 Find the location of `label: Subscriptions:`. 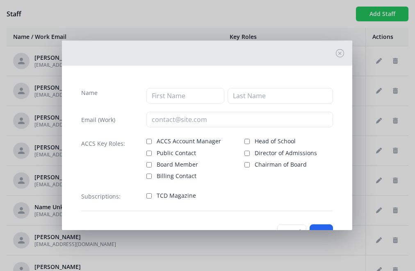

label: Subscriptions: is located at coordinates (101, 197).